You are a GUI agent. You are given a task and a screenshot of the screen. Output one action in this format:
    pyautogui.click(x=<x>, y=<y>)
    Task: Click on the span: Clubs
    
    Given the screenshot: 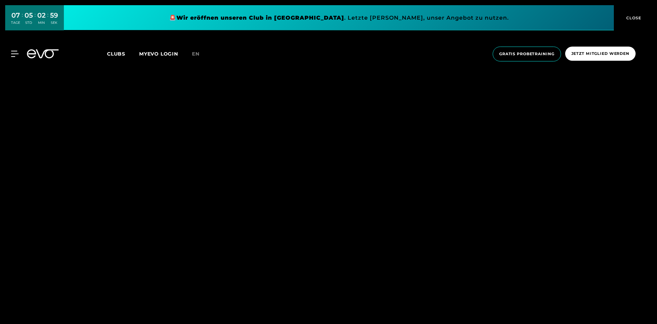 What is the action you would take?
    pyautogui.click(x=116, y=54)
    